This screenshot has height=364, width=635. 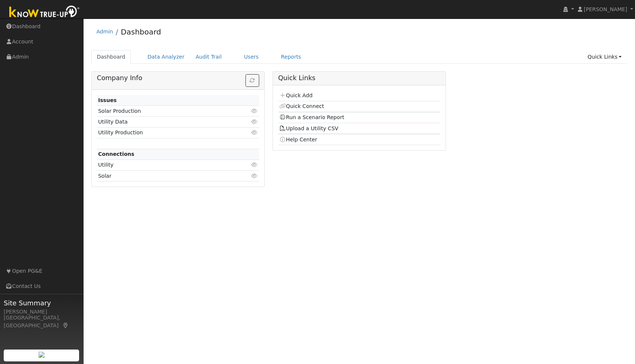 What do you see at coordinates (116, 154) in the screenshot?
I see `strong: Connections` at bounding box center [116, 154].